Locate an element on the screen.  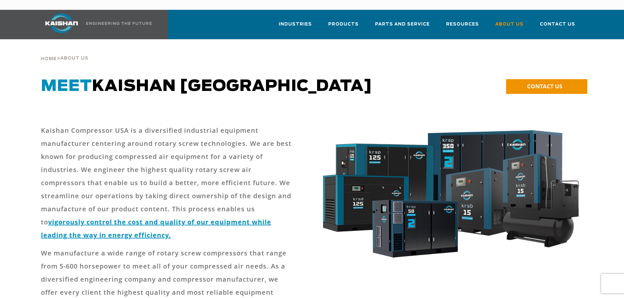
p: Kaishan Compressor USA is a diversified industrial equipment manufacturer centering around rotary... is located at coordinates (168, 183).